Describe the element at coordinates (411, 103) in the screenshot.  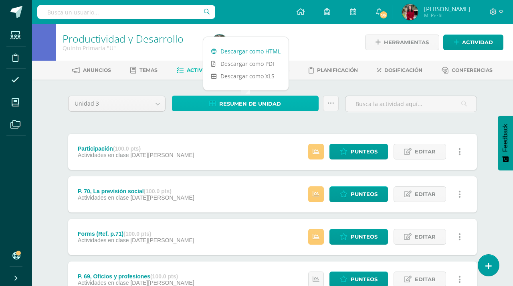
I see `input: Busca la actividad aquí...` at that location.